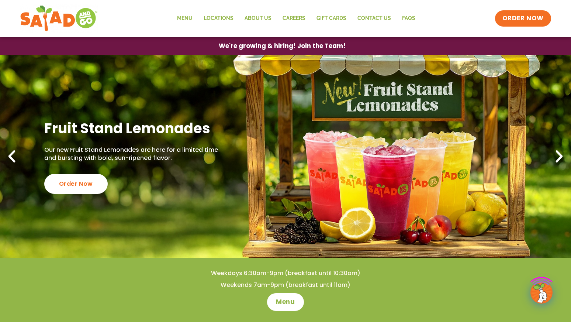 This screenshot has width=571, height=322. What do you see at coordinates (409, 18) in the screenshot?
I see `a: FAQs` at bounding box center [409, 18].